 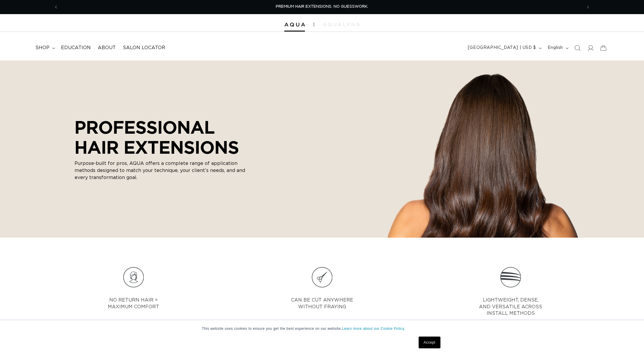 I want to click on span: About, so click(x=107, y=47).